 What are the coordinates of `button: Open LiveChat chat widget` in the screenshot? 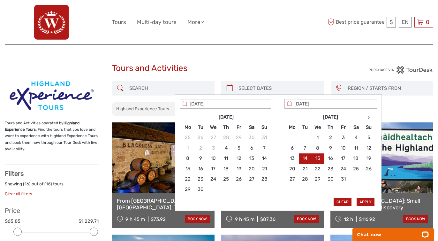 It's located at (77, 14).